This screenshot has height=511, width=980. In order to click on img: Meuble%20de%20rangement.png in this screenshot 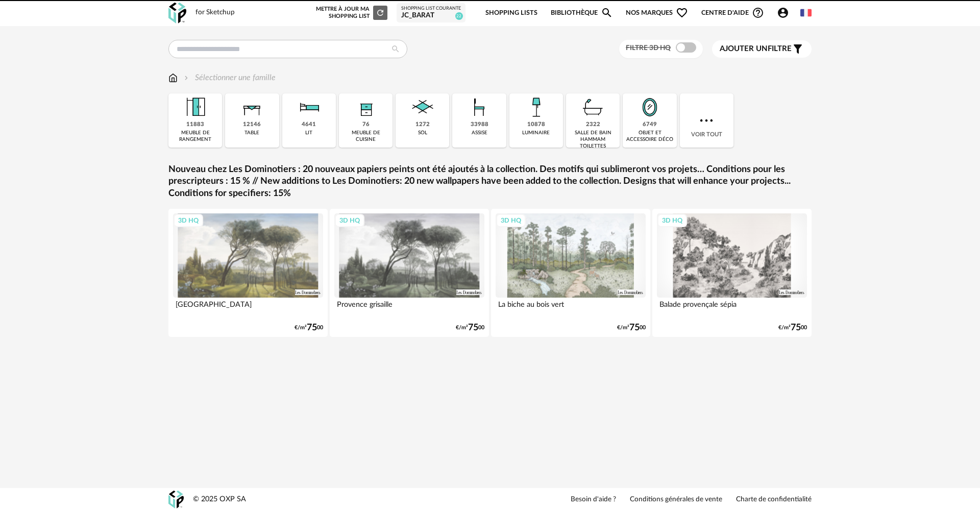, I will do `click(195, 107)`.